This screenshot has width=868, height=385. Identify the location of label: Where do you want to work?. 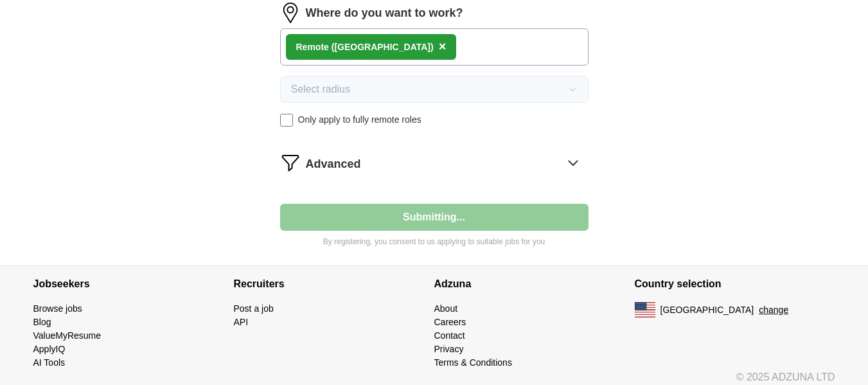
(384, 13).